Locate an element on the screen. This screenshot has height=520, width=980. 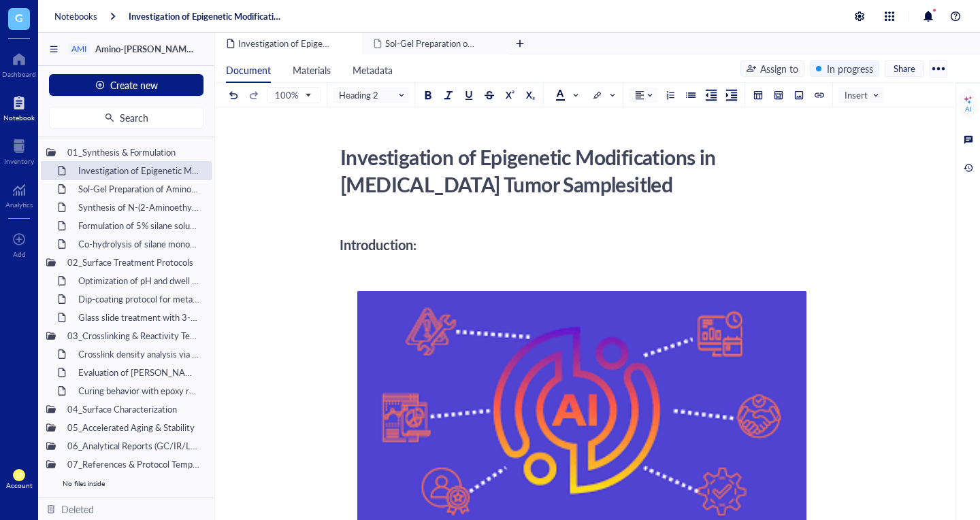
div: Dip-coating protocol for metal oxide substrates is located at coordinates (139, 299).